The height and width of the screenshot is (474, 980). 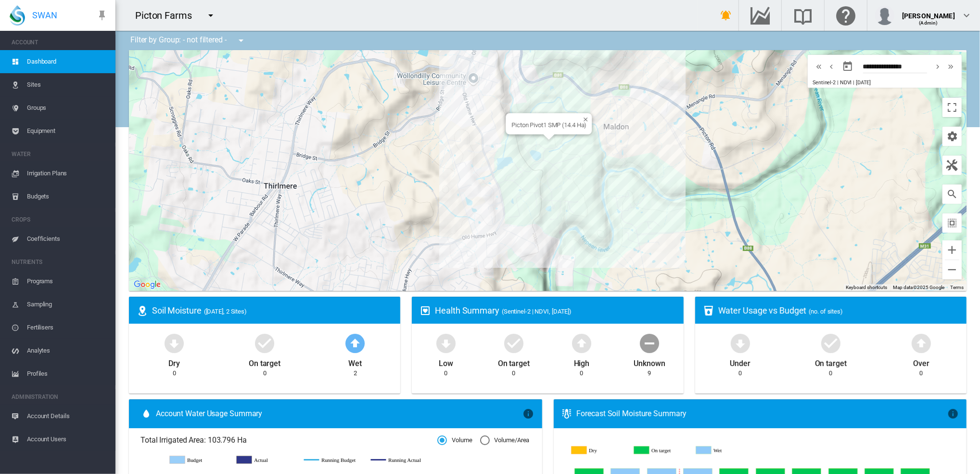 I want to click on div: Wet, so click(x=355, y=361).